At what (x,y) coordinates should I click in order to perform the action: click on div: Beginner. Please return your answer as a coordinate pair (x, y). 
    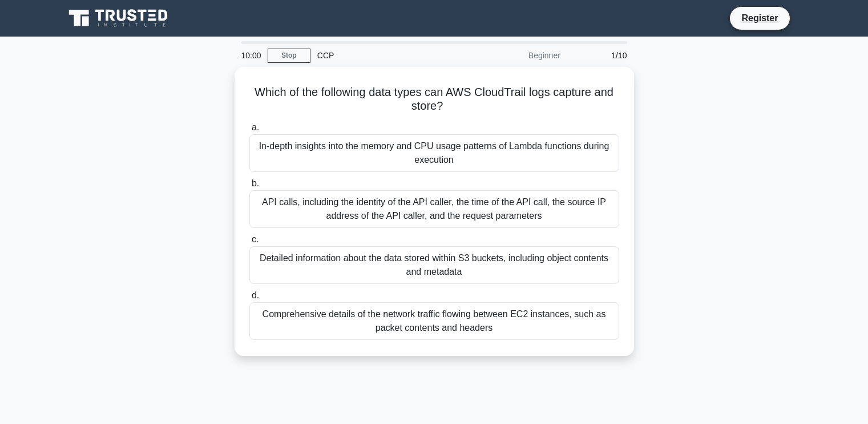
    Looking at the image, I should click on (517, 56).